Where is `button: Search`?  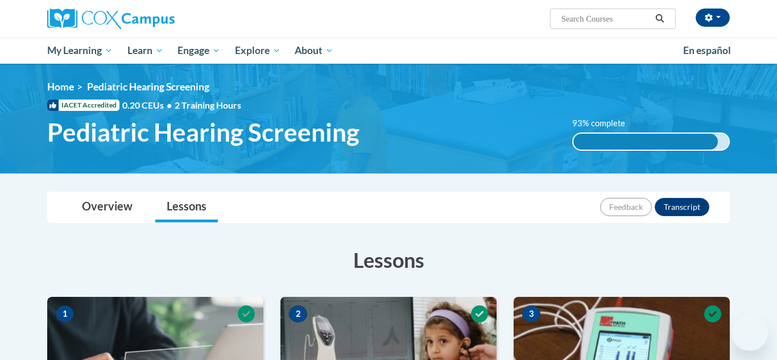 button: Search is located at coordinates (659, 19).